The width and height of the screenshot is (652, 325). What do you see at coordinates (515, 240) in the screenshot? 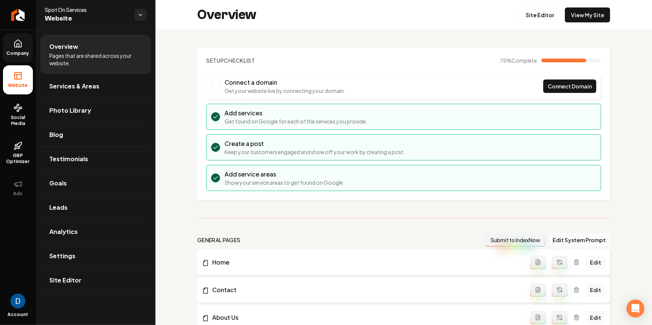
I see `button: Submit to IndexNow` at bounding box center [515, 240].